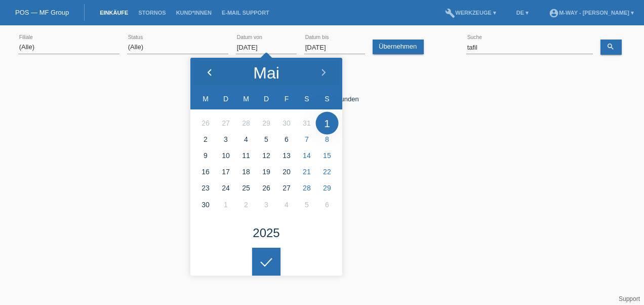 Image resolution: width=644 pixels, height=305 pixels. Describe the element at coordinates (630, 299) in the screenshot. I see `a: Support` at that location.